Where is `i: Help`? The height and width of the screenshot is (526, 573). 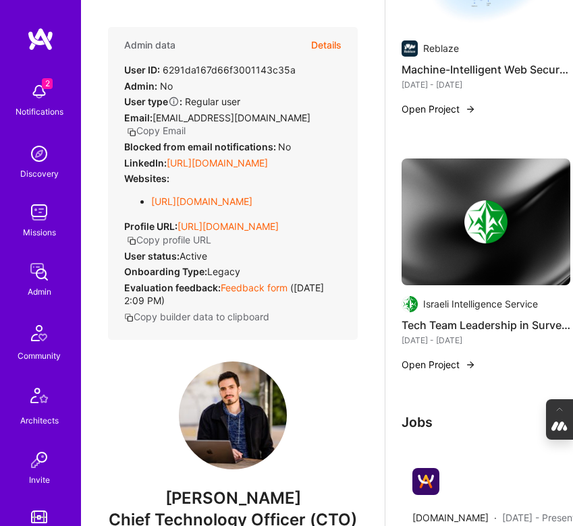
i: Help is located at coordinates (173, 101).